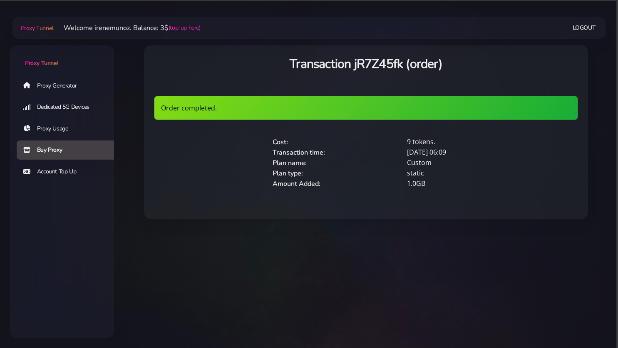 This screenshot has height=348, width=618. What do you see at coordinates (290, 163) in the screenshot?
I see `span: Plan name:` at bounding box center [290, 163].